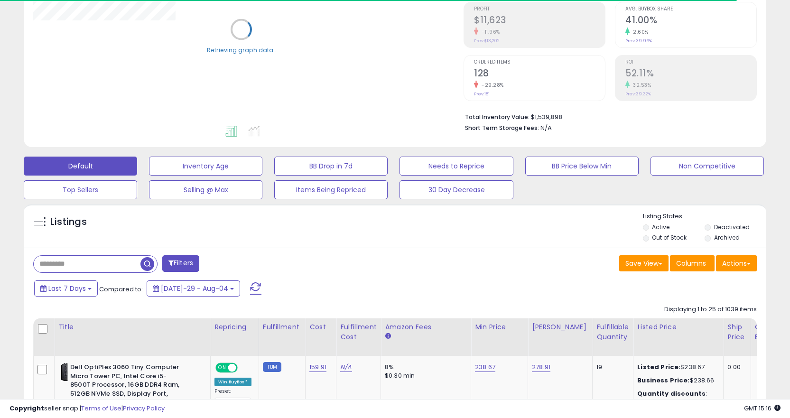  Describe the element at coordinates (181, 263) in the screenshot. I see `button: Filters` at that location.